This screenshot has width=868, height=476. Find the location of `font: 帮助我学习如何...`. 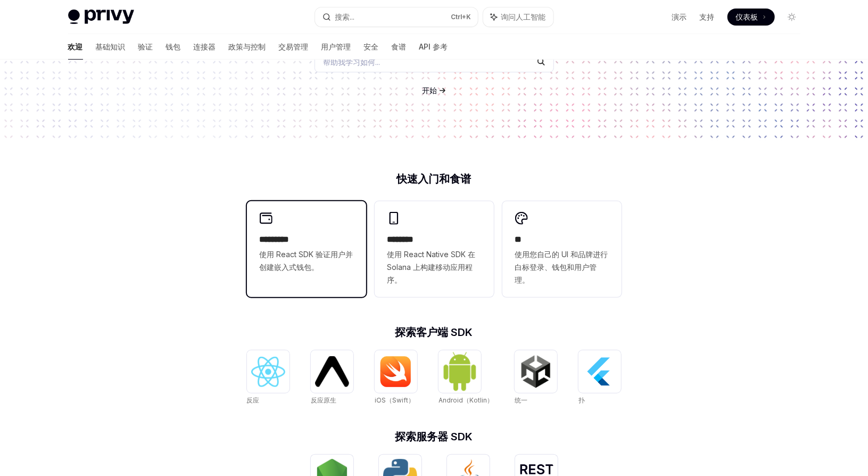

font: 帮助我学习如何... is located at coordinates (352, 62).